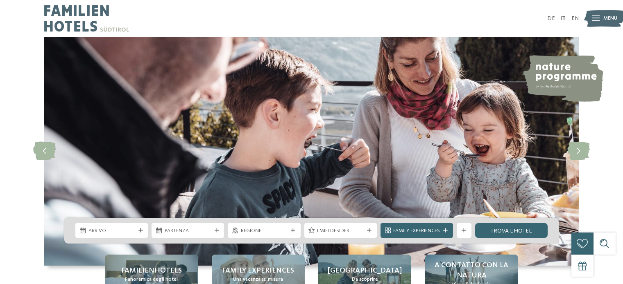  I want to click on span: Family experiences, so click(258, 271).